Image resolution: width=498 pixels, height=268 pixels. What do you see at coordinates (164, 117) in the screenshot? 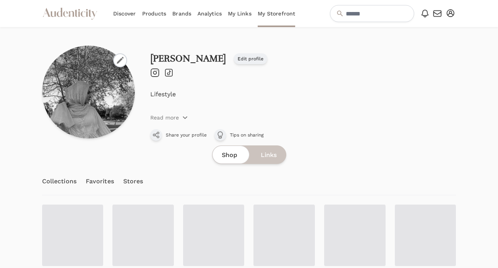
I see `p: Read more` at bounding box center [164, 117].